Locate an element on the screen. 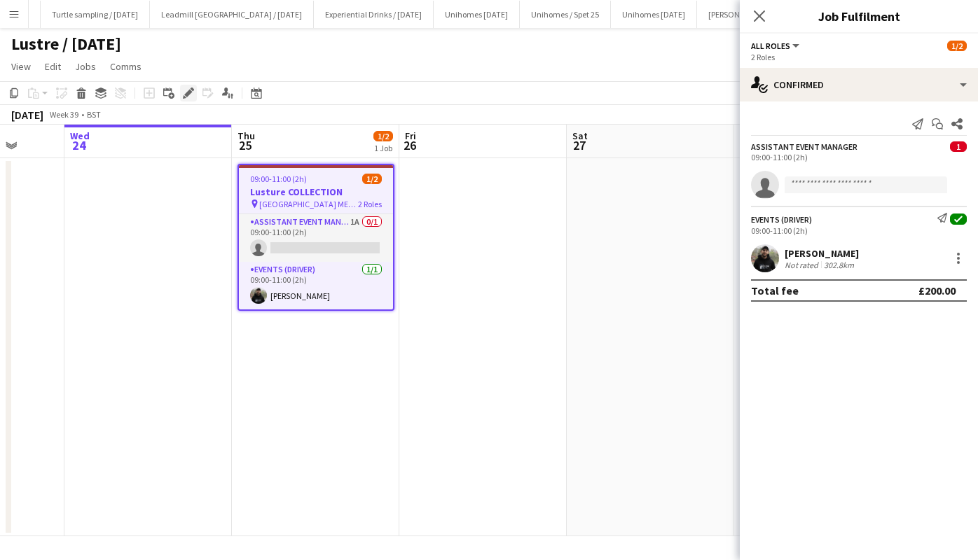 The height and width of the screenshot is (560, 978). span: Edit is located at coordinates (53, 66).